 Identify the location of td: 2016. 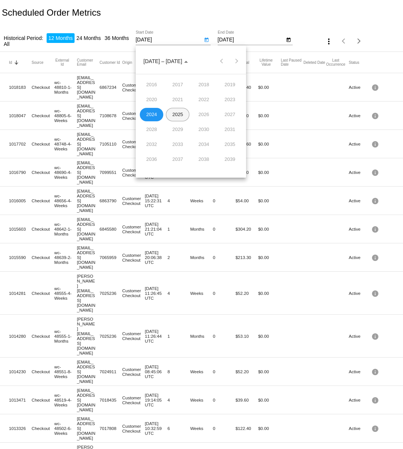
(152, 85).